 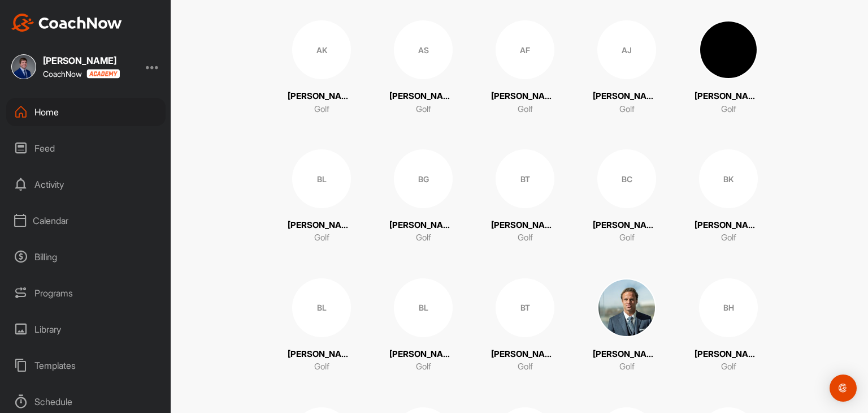 I want to click on div: BH, so click(x=728, y=308).